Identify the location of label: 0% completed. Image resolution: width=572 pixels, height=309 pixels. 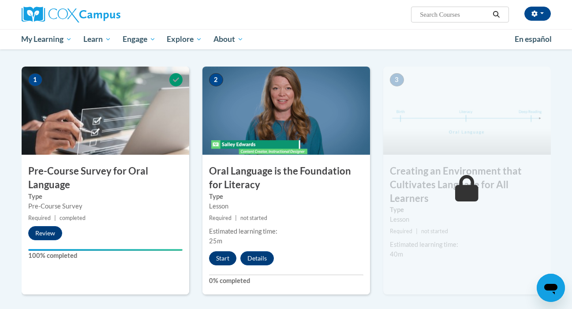
(286, 281).